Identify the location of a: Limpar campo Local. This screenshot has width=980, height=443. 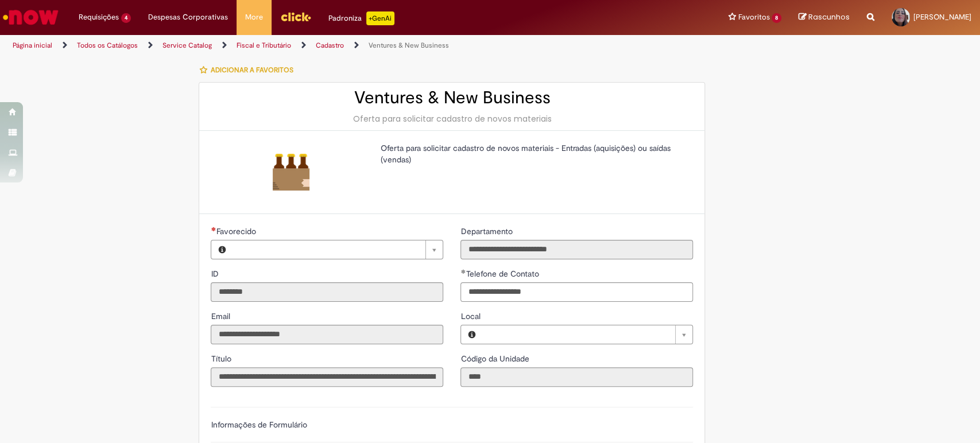
(587, 335).